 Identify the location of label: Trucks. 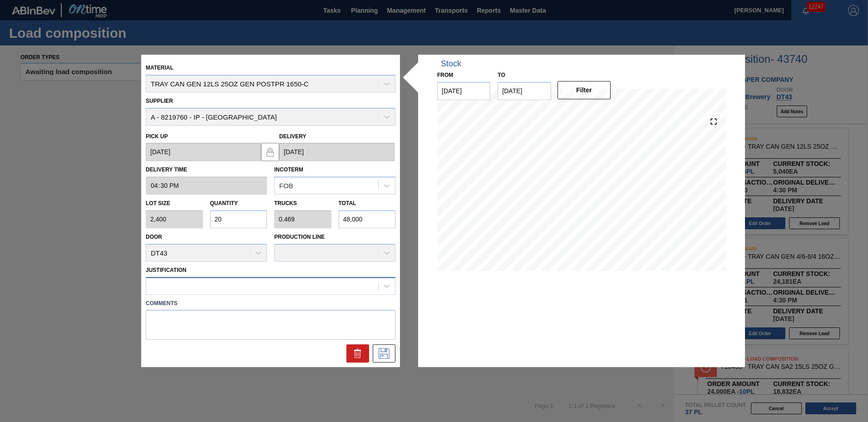
(285, 204).